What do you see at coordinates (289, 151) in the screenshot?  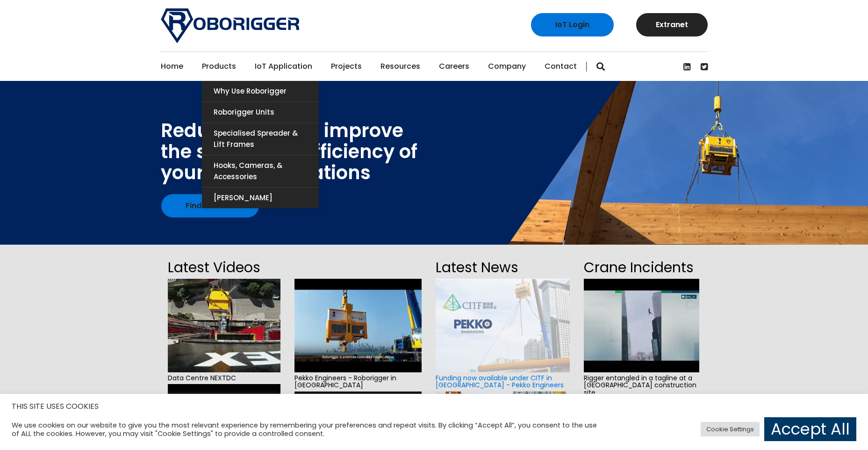 I see `div: Reduce cost and improve the safety and efficiency of your lifting operations` at bounding box center [289, 151].